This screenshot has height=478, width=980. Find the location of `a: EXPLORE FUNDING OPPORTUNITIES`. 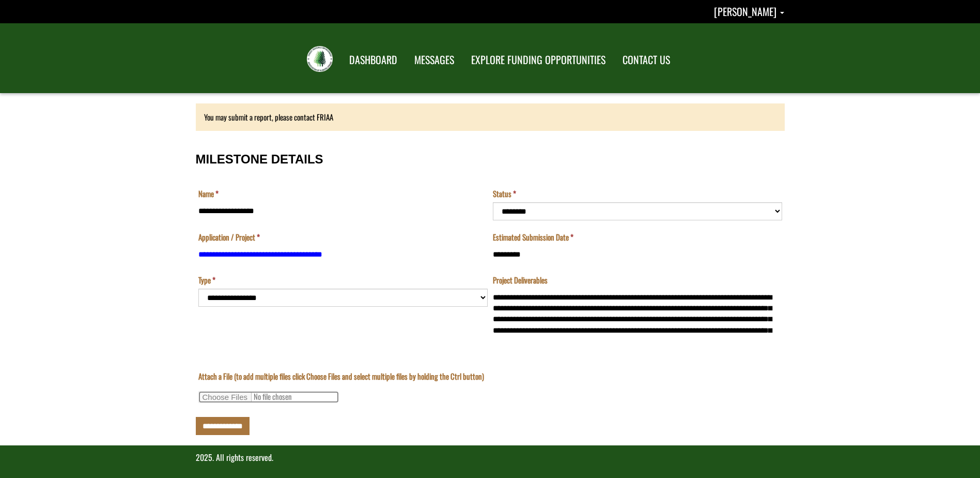

a: EXPLORE FUNDING OPPORTUNITIES is located at coordinates (538, 60).